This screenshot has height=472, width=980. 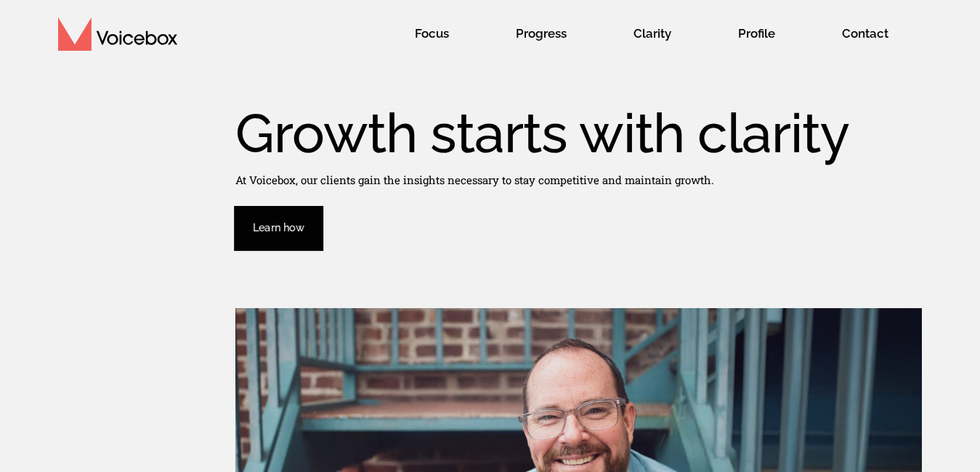 What do you see at coordinates (278, 228) in the screenshot?
I see `span: Learn how` at bounding box center [278, 228].